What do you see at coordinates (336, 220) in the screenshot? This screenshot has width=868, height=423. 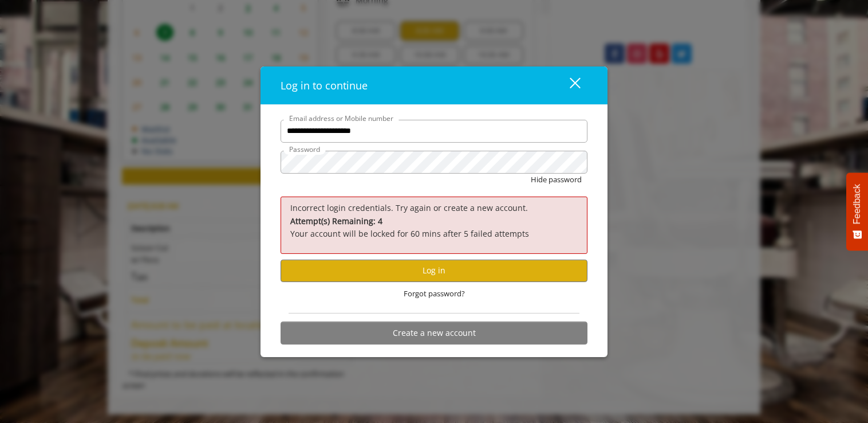 I see `b: Attempt(s) Remaining: 4` at bounding box center [336, 220].